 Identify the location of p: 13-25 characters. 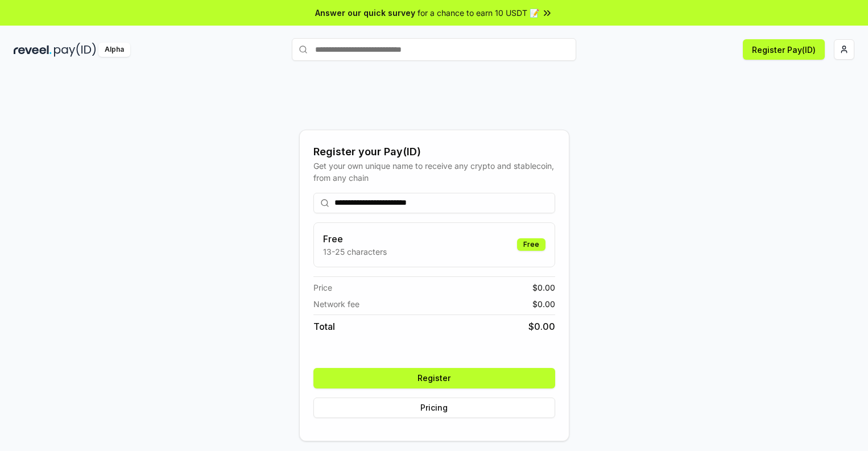
(355, 251).